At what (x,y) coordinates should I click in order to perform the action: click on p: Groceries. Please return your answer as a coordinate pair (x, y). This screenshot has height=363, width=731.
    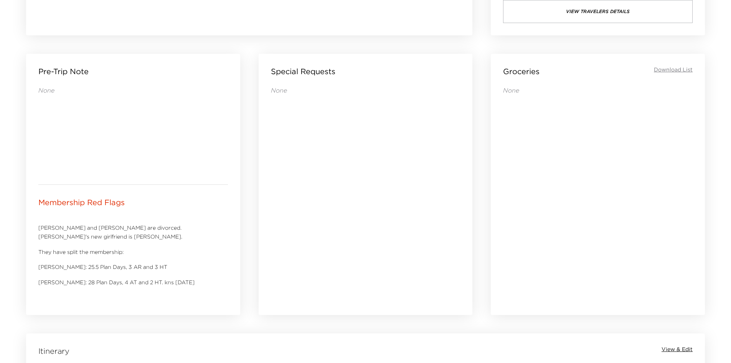
    Looking at the image, I should click on (521, 71).